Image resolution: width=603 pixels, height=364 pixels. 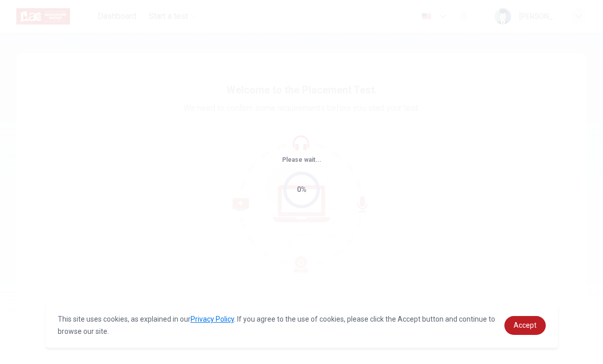 I want to click on div: cookieconsent, so click(x=302, y=326).